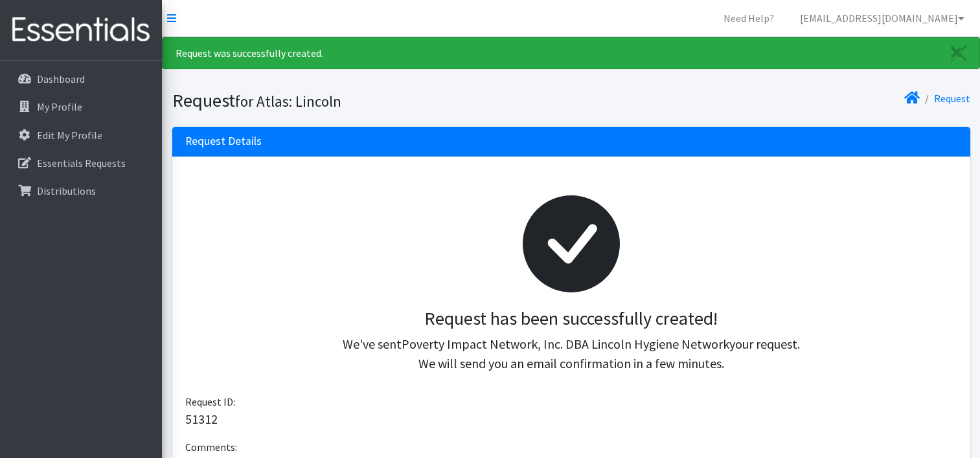 Image resolution: width=980 pixels, height=458 pixels. What do you see at coordinates (570, 53) in the screenshot?
I see `div: Request was successfully created.` at bounding box center [570, 53].